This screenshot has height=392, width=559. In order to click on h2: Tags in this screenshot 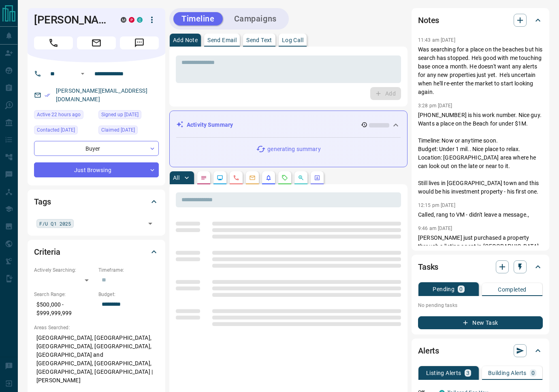, I will do `click(42, 202)`.